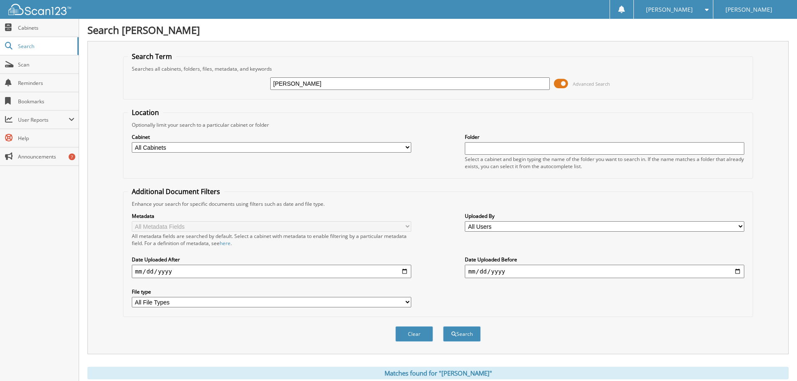  I want to click on a: here, so click(225, 243).